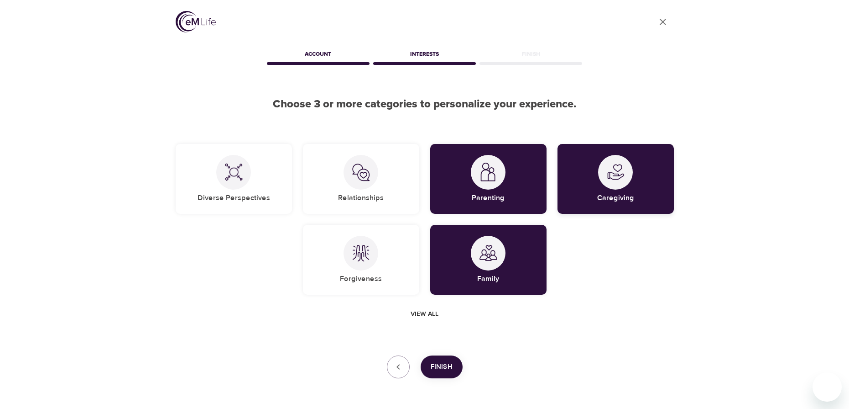  I want to click on a: close, so click(663, 22).